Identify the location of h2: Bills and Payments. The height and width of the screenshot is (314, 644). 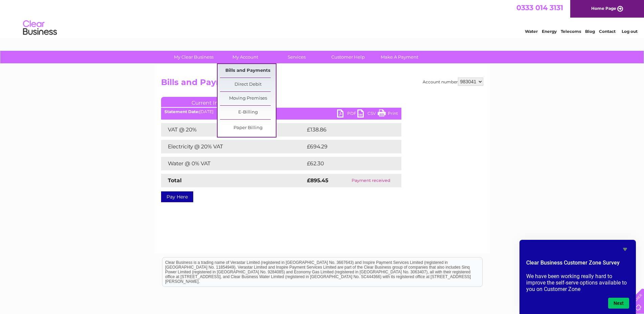
(322, 84).